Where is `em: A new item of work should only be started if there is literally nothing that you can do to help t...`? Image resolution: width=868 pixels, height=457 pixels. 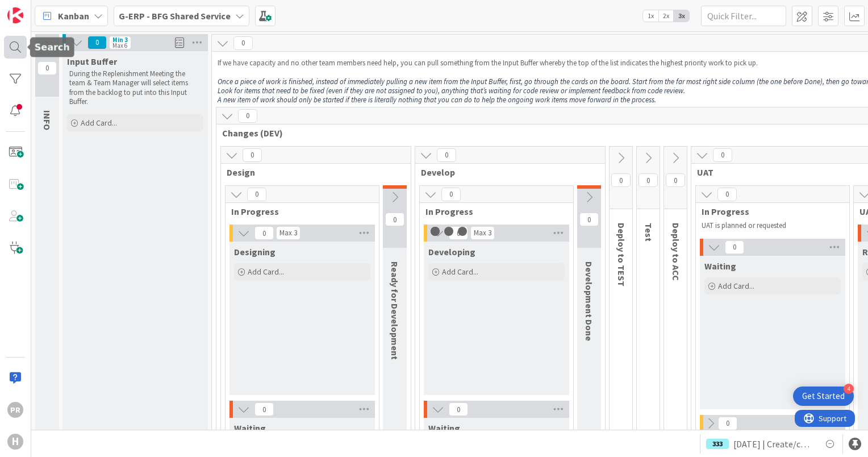
em: A new item of work should only be started if there is literally nothing that you can do to help t... is located at coordinates (437, 100).